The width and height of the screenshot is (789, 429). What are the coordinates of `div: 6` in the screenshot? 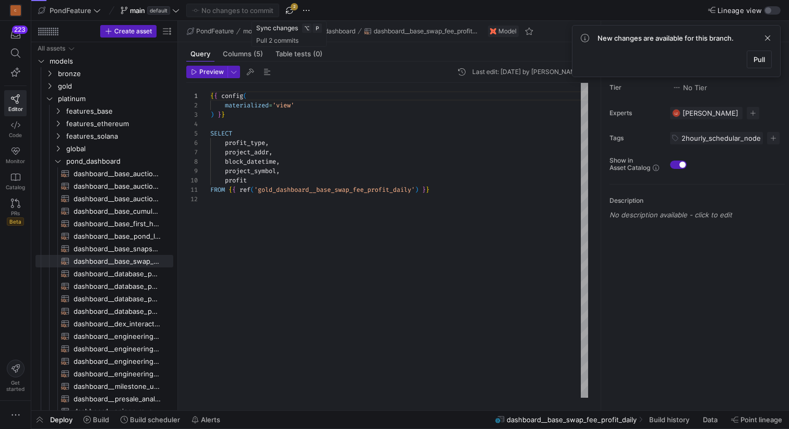 It's located at (192, 143).